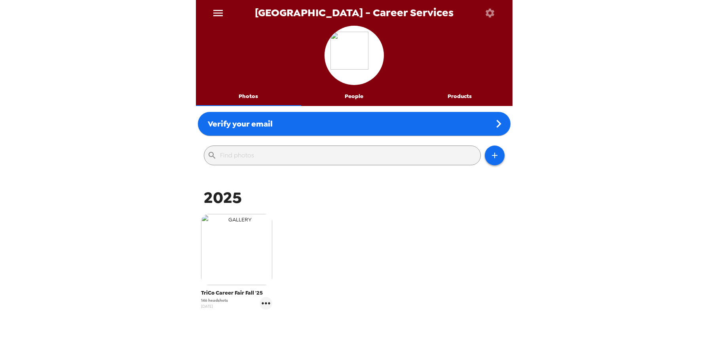  What do you see at coordinates (223, 198) in the screenshot?
I see `span: 2025` at bounding box center [223, 198].